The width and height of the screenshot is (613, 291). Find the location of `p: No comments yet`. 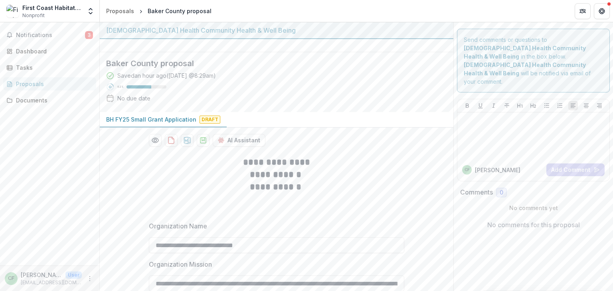

p: No comments yet is located at coordinates (533, 208).